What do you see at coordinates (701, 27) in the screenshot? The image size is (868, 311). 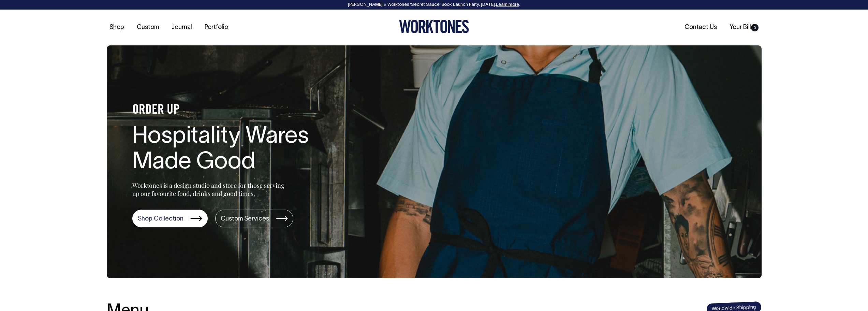 I see `a: Contact Us` at bounding box center [701, 27].